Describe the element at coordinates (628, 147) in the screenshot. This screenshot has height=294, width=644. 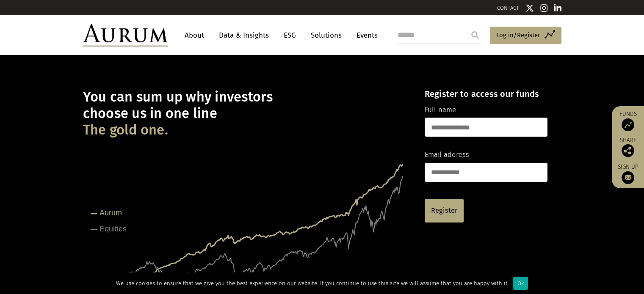
I see `div: Share` at that location.